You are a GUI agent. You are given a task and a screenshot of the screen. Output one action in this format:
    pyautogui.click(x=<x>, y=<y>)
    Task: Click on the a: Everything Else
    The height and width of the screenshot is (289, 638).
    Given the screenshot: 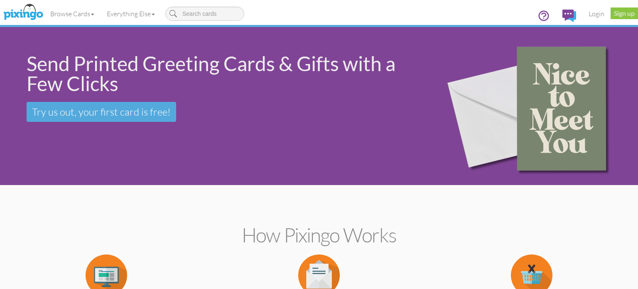 What is the action you would take?
    pyautogui.click(x=131, y=14)
    